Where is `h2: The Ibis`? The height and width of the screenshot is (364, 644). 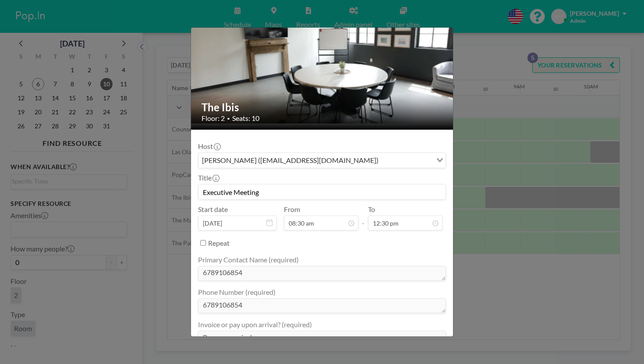
h2: The Ibis is located at coordinates (322, 107).